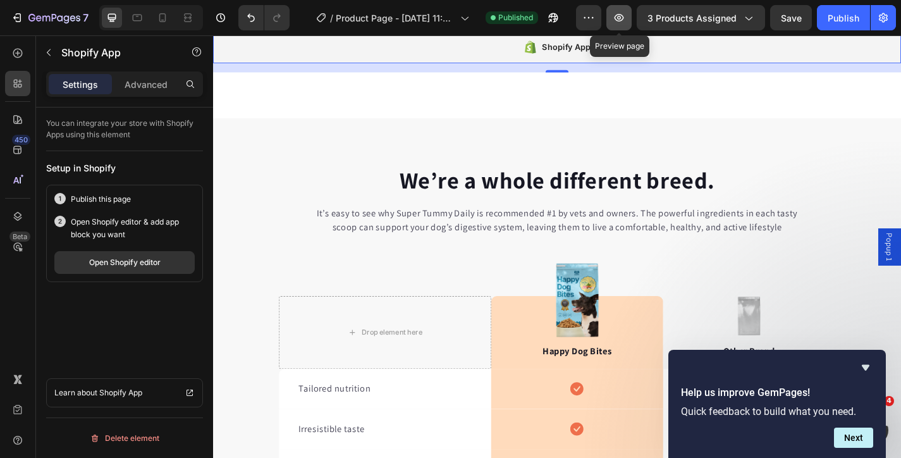  I want to click on button: Save, so click(791, 18).